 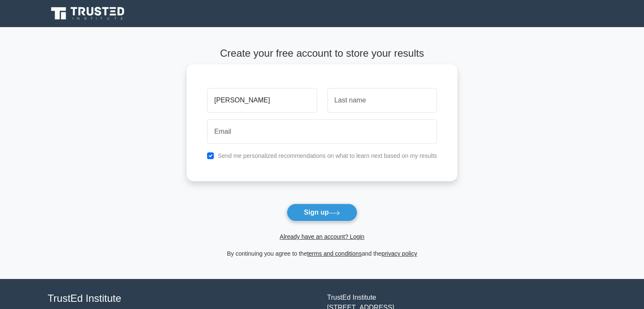 What do you see at coordinates (322, 53) in the screenshot?
I see `h4: Create your free account to store your results` at bounding box center [322, 53].